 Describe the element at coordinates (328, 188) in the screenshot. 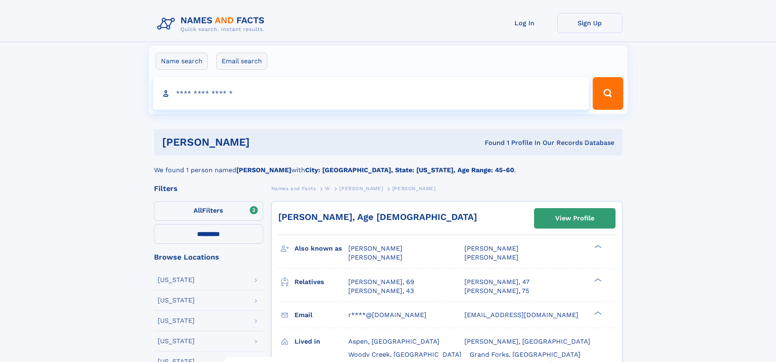

I see `span: W` at that location.